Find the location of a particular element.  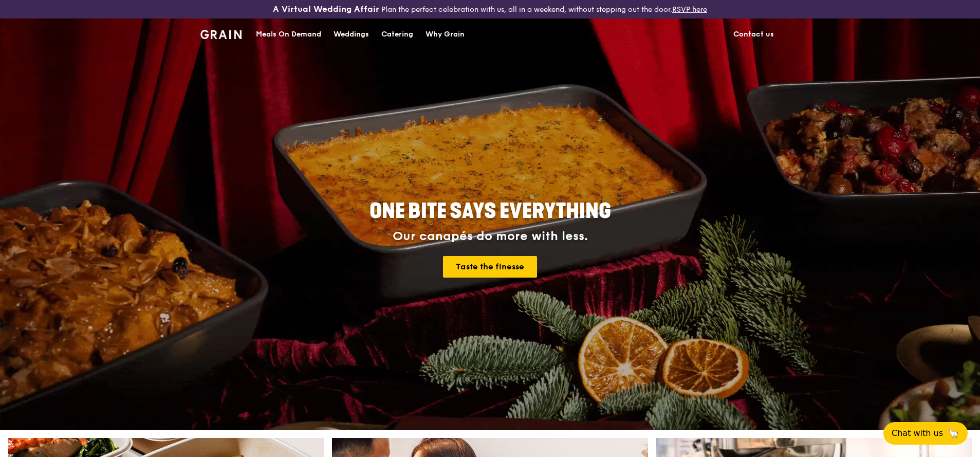

button: Chat with us🦙 is located at coordinates (925, 433).